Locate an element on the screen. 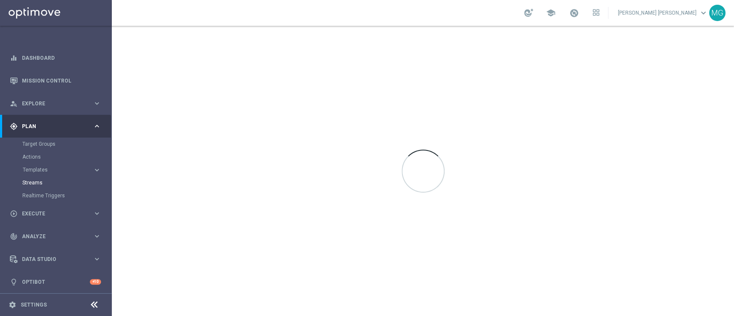 This screenshot has width=734, height=316. button: equalizer Dashboard is located at coordinates (55, 58).